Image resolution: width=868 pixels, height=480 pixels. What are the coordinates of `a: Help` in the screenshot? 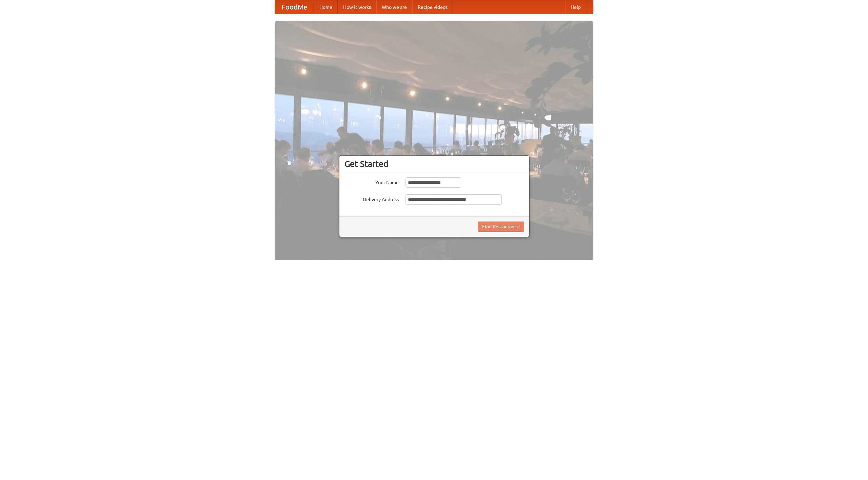 It's located at (575, 7).